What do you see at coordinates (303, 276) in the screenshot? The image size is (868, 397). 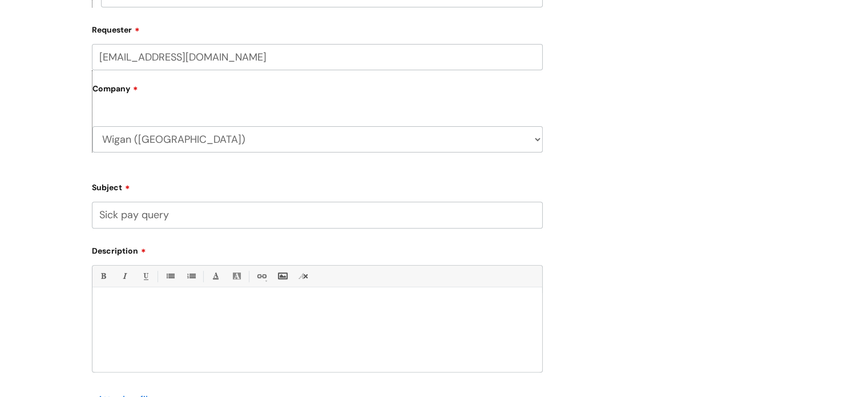 I see `a: Remove formatting (Ctrl-\)` at bounding box center [303, 276].